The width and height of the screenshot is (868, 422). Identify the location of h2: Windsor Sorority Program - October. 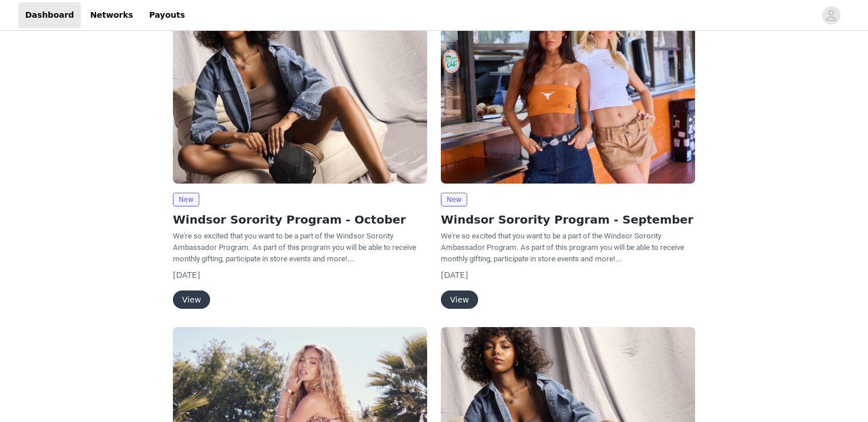
(300, 219).